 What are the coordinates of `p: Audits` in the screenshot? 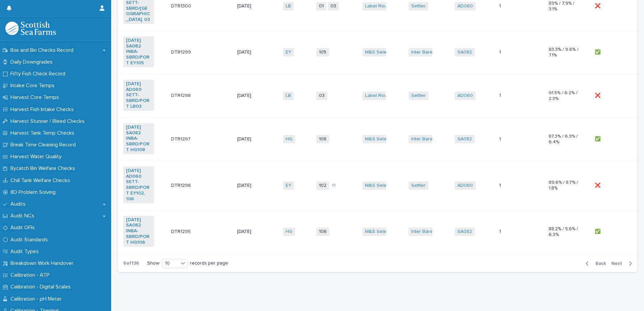 It's located at (19, 204).